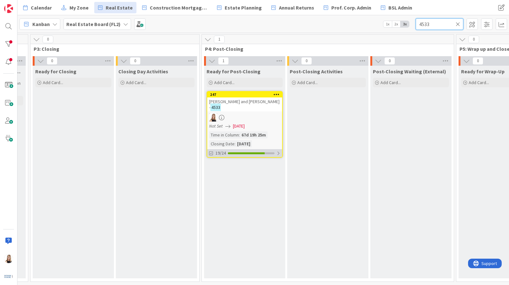 The width and height of the screenshot is (509, 285). Describe the element at coordinates (143, 71) in the screenshot. I see `span: Closing Day Activities` at that location.